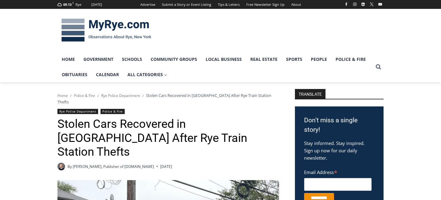 Image resolution: width=441 pixels, height=200 pixels. What do you see at coordinates (319, 59) in the screenshot?
I see `a: People` at bounding box center [319, 59].